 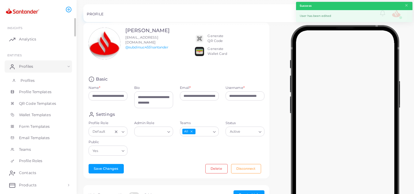 I want to click on strong: Success, so click(x=305, y=6).